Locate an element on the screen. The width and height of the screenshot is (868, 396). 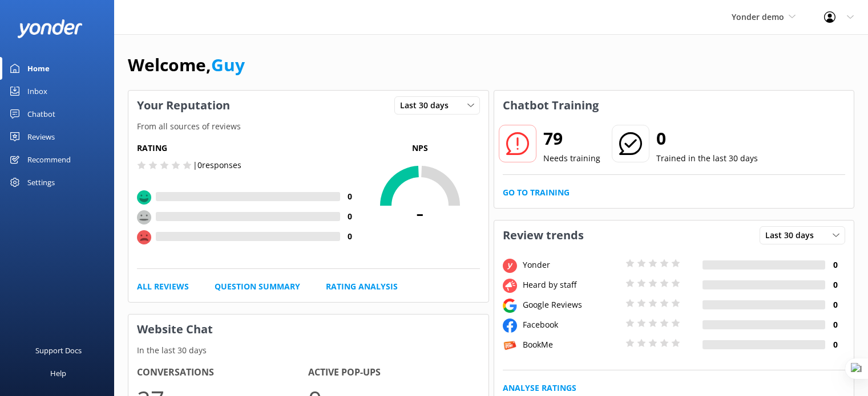
h4: Conversations is located at coordinates (222, 373).